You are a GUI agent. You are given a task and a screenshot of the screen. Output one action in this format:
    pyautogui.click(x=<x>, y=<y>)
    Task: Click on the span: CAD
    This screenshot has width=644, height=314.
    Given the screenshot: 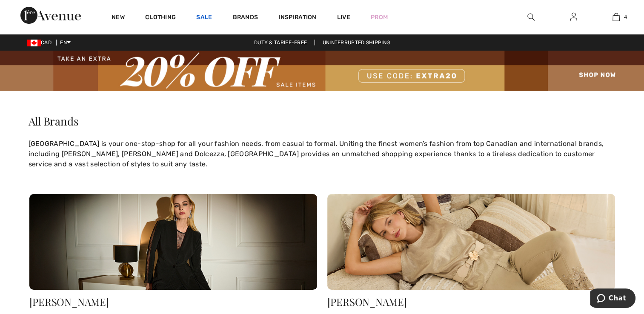 What is the action you would take?
    pyautogui.click(x=40, y=43)
    